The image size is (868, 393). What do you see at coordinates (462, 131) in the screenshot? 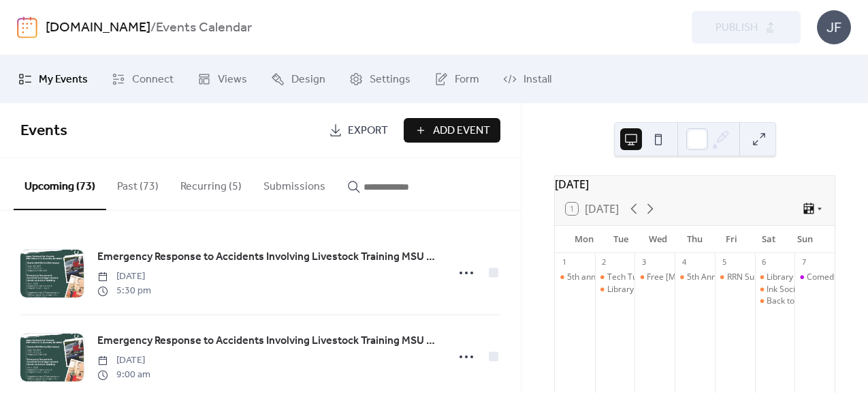
I see `span: Add Event` at bounding box center [462, 131].